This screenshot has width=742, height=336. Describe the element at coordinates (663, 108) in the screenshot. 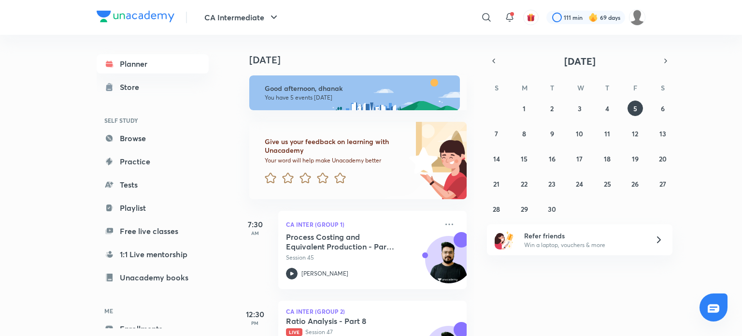

I see `button: September 6, 2025` at that location.